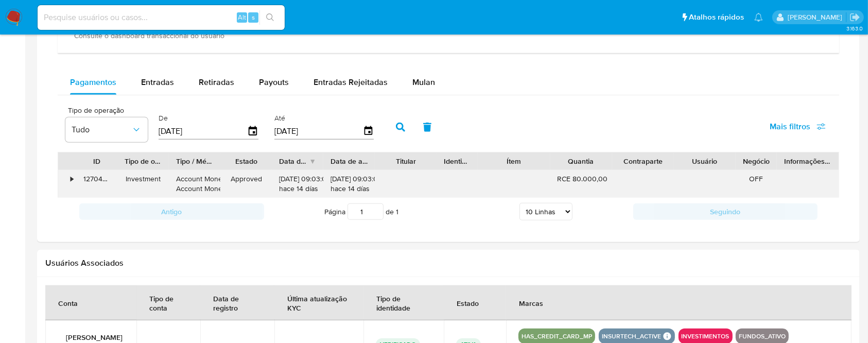 This screenshot has width=868, height=343. I want to click on span: Atalhos rápidos, so click(717, 17).